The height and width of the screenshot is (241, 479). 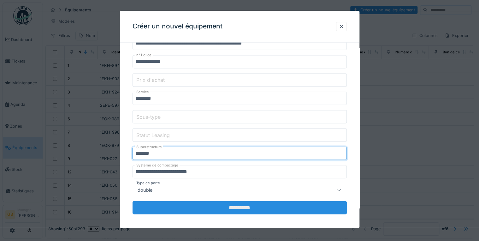 What do you see at coordinates (148, 183) in the screenshot?
I see `label: Type de porte` at bounding box center [148, 183].